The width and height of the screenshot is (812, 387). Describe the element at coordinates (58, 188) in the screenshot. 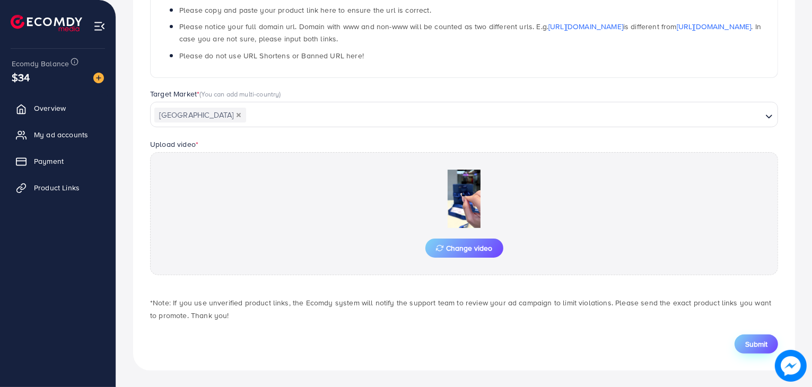

I see `a: Product Links` at that location.